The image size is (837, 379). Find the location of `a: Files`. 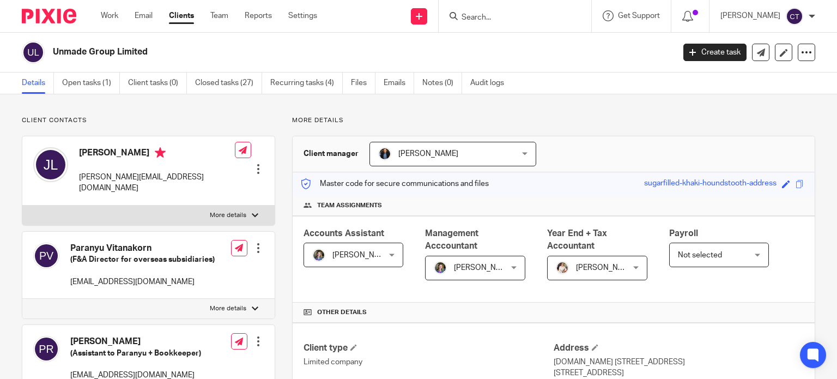

a: Files is located at coordinates (363, 83).